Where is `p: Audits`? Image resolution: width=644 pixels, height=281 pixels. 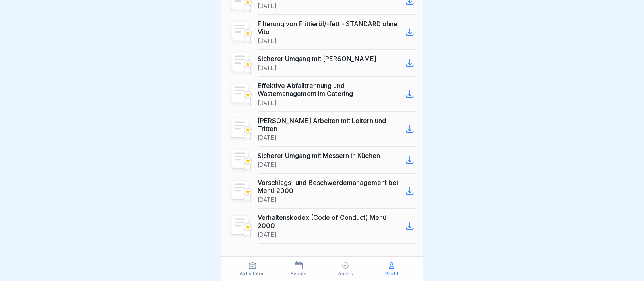
p: Audits is located at coordinates (345, 274).